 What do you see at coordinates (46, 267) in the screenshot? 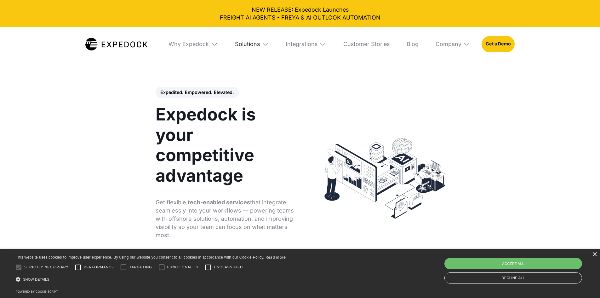
I see `span: Strictly necessary` at bounding box center [46, 267].